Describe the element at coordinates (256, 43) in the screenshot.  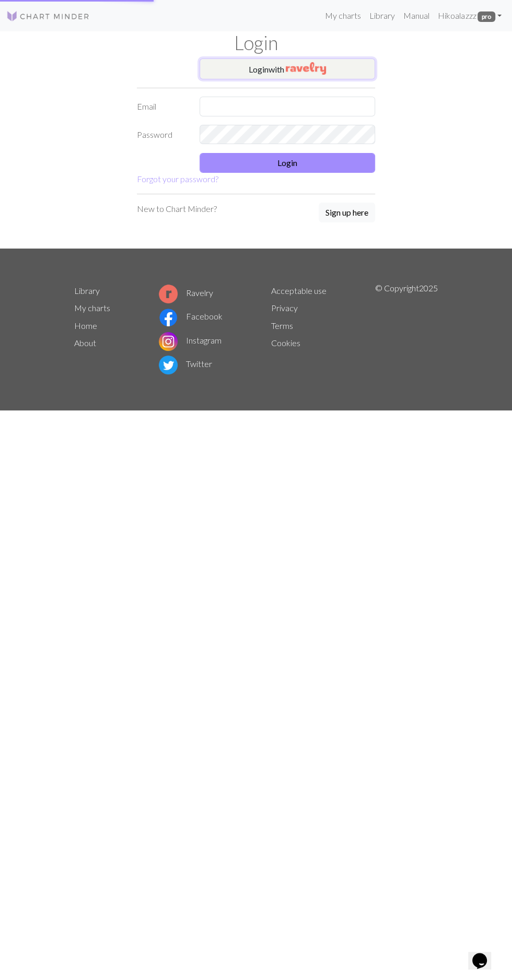
I see `h1: Login` at that location.